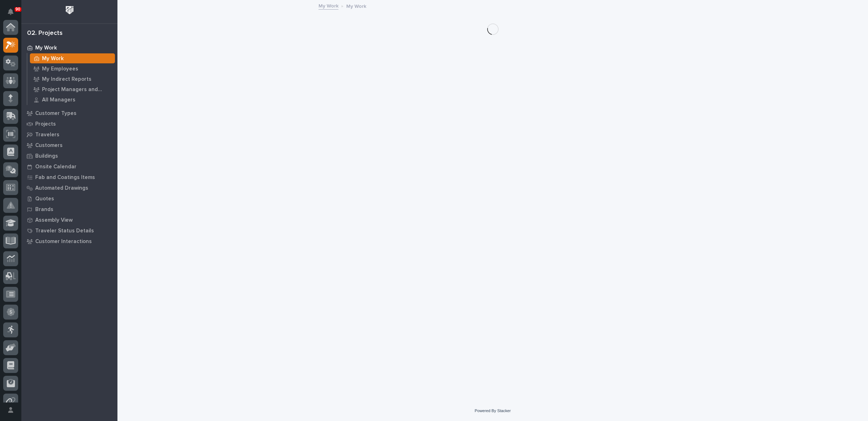 This screenshot has height=421, width=868. What do you see at coordinates (72, 69) in the screenshot?
I see `a: My Employees` at bounding box center [72, 69].